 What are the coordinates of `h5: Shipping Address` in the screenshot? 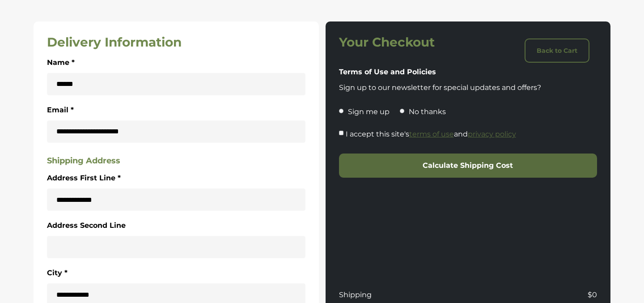 It's located at (176, 161).